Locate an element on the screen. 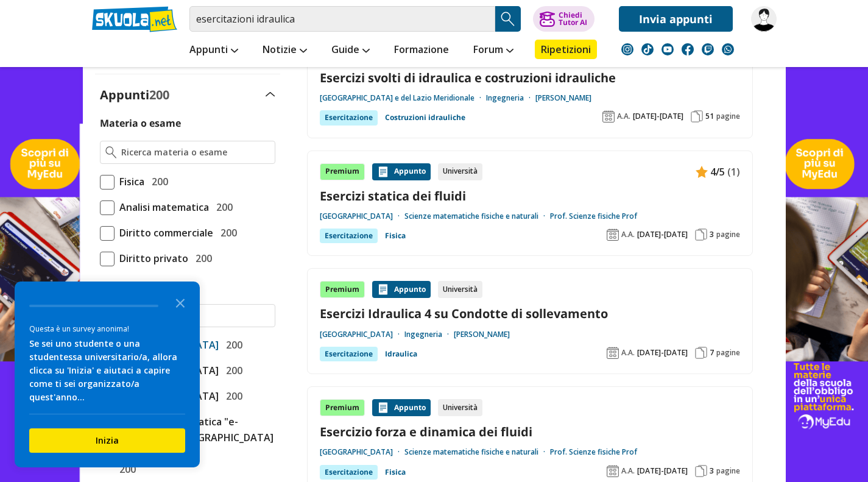 The height and width of the screenshot is (482, 868). a: Notizie is located at coordinates (285, 51).